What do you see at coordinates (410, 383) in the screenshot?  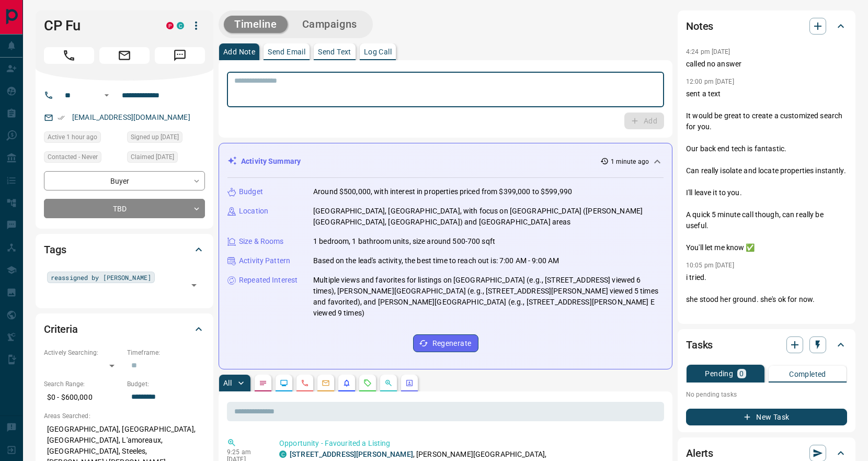 I see `svg: Agent Actions` at bounding box center [410, 383].